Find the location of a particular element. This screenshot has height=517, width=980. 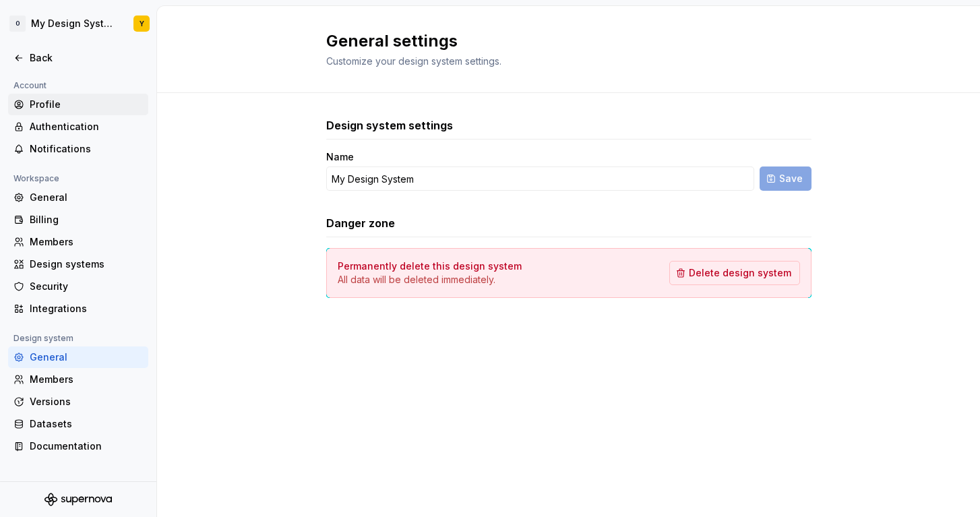

div: Y is located at coordinates (142, 23).